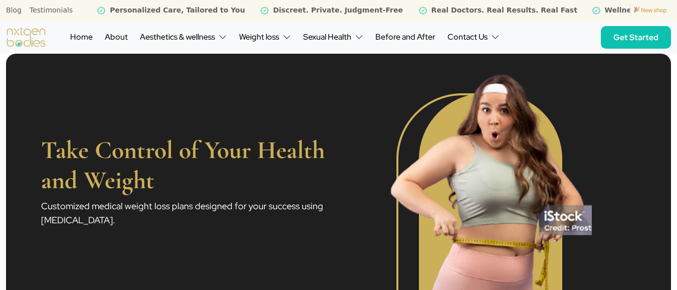 The image size is (677, 290). I want to click on button: Aesthetics & wellness, so click(183, 37).